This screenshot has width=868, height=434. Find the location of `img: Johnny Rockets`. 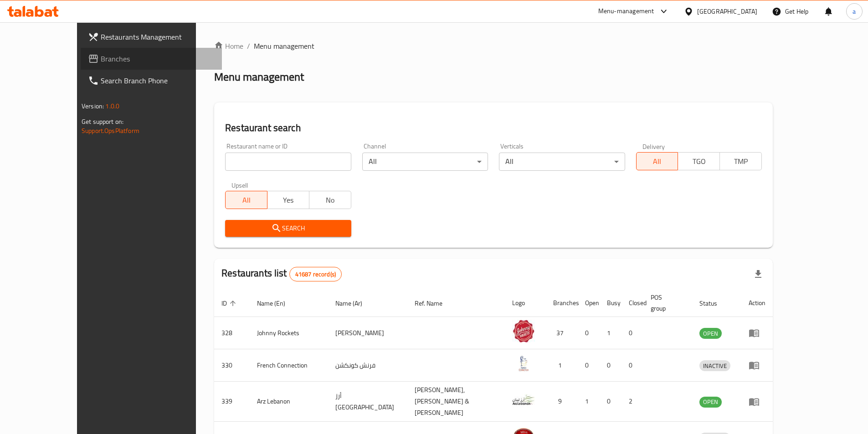

img: Johnny Rockets is located at coordinates (523, 331).